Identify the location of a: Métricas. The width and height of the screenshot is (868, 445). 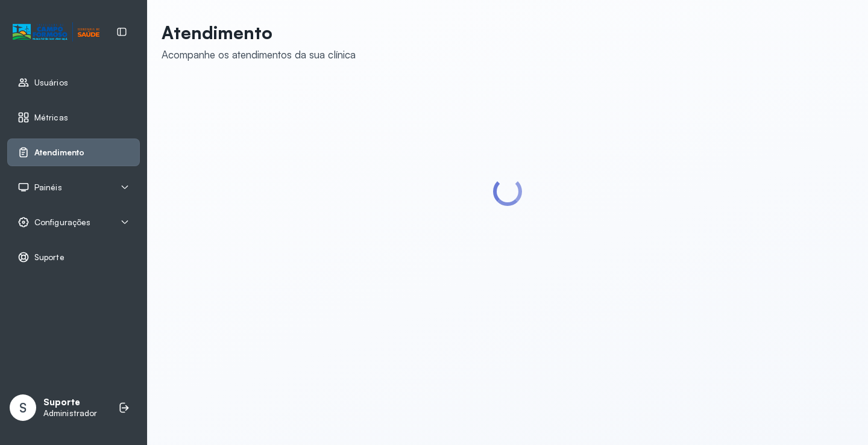
(74, 117).